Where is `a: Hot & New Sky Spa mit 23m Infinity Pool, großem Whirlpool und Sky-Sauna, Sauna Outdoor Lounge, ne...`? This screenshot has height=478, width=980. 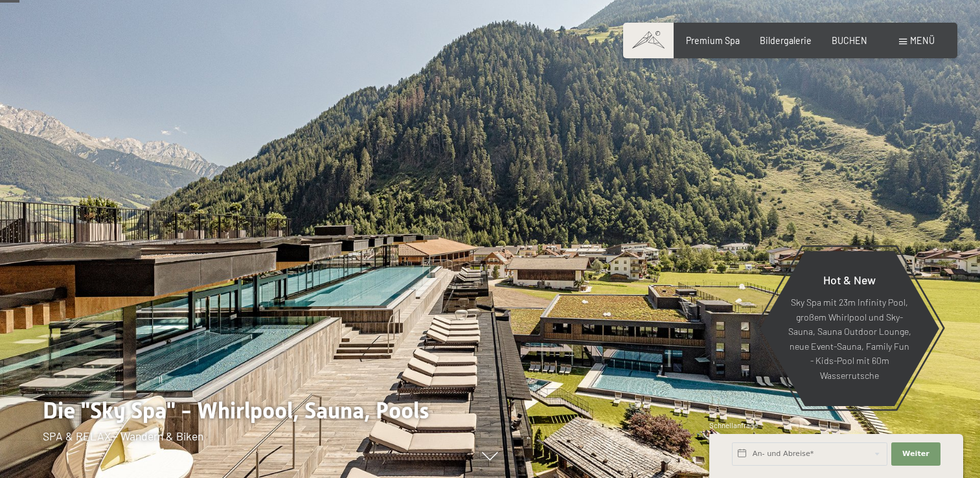 a: Hot & New Sky Spa mit 23m Infinity Pool, großem Whirlpool und Sky-Sauna, Sauna Outdoor Lounge, ne... is located at coordinates (849, 328).